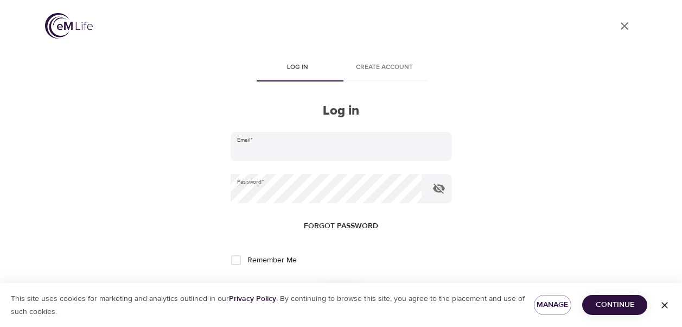  What do you see at coordinates (625, 26) in the screenshot?
I see `a: close` at bounding box center [625, 26].